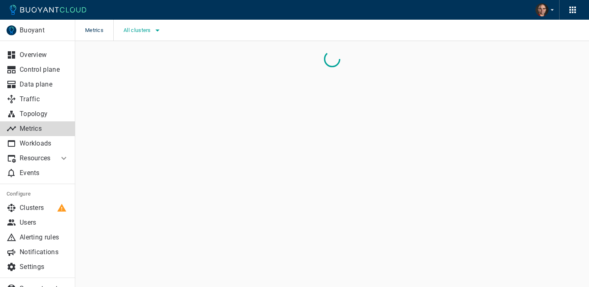  Describe the element at coordinates (138, 30) in the screenshot. I see `span: All clusters` at that location.